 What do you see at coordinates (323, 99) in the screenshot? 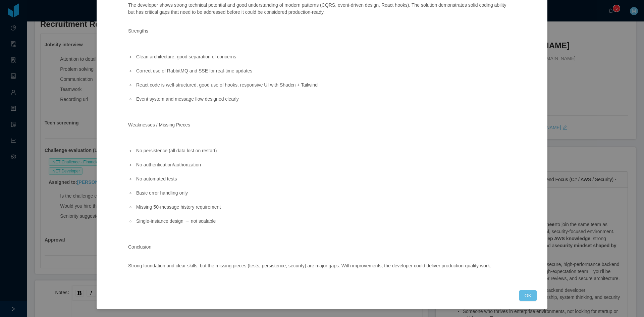
I see `li: Event system and message flow designed clearly` at bounding box center [323, 99].